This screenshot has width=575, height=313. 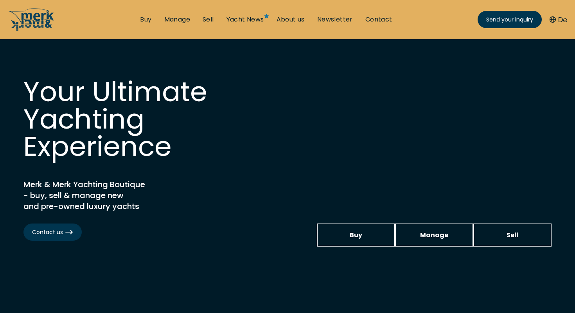 What do you see at coordinates (52, 232) in the screenshot?
I see `a: Contact us` at bounding box center [52, 232].